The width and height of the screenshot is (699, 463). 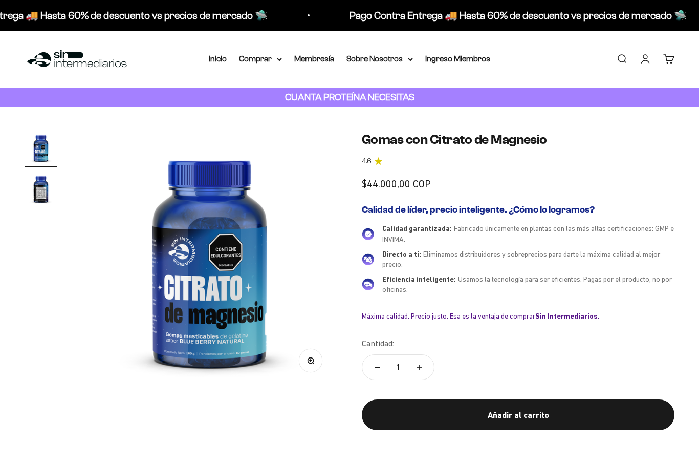 What do you see at coordinates (518, 15) in the screenshot?
I see `p: Pago Contra Entrega 🚚 Hasta 60% de descuento vs precios de mercado 🛸` at bounding box center [518, 15].